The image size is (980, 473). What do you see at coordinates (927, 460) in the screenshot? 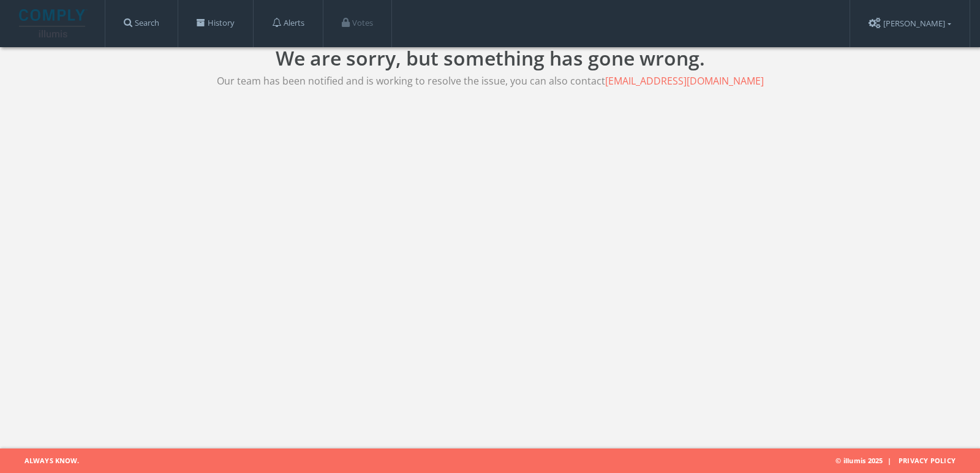
I see `font: Privacy Policy` at bounding box center [927, 460].